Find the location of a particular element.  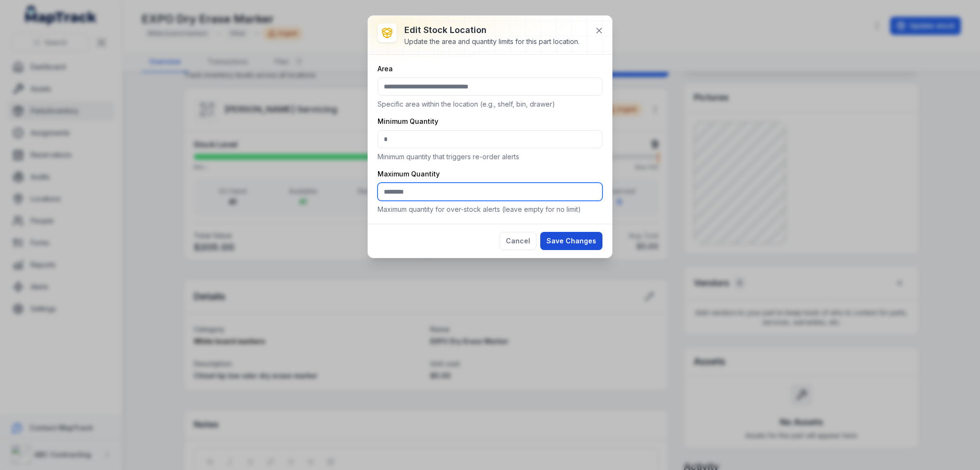

input: :r1h:-form-item-label is located at coordinates (490, 87).